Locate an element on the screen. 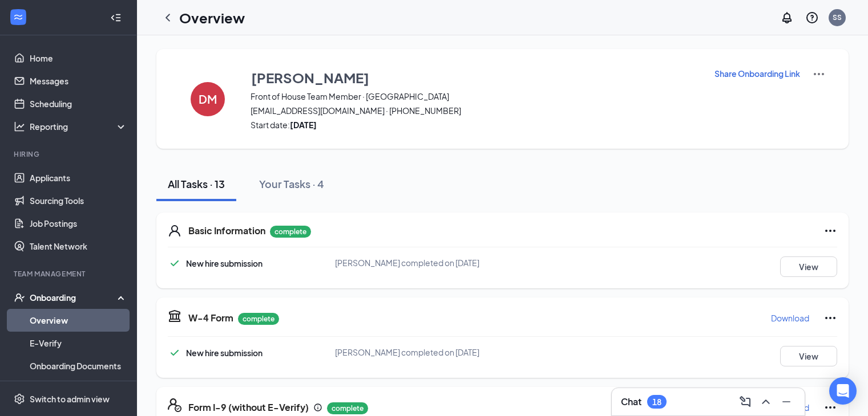  h5: W-4 Form is located at coordinates (211, 318).